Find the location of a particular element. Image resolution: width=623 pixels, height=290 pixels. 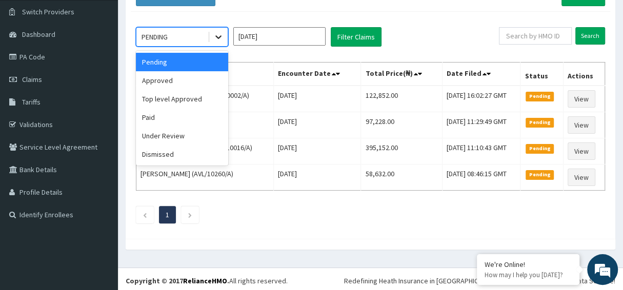

div: Paid is located at coordinates (182, 117).